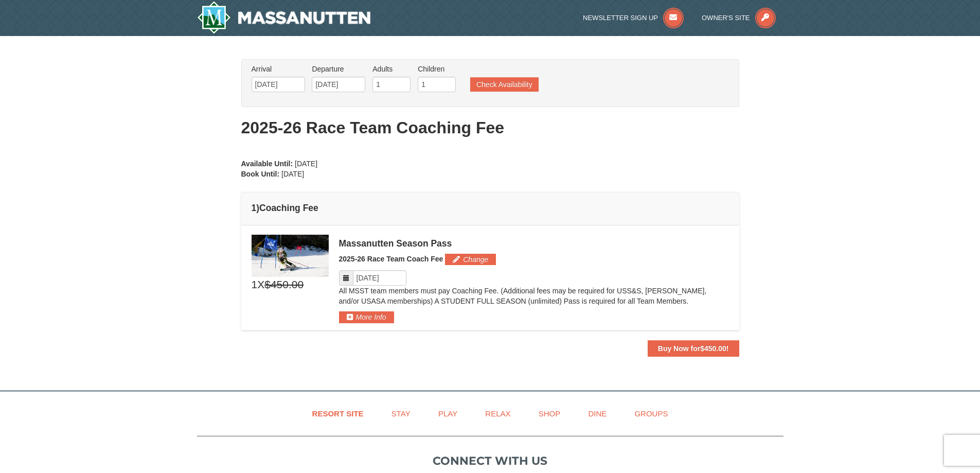  Describe the element at coordinates (437, 69) in the screenshot. I see `label: Children` at that location.